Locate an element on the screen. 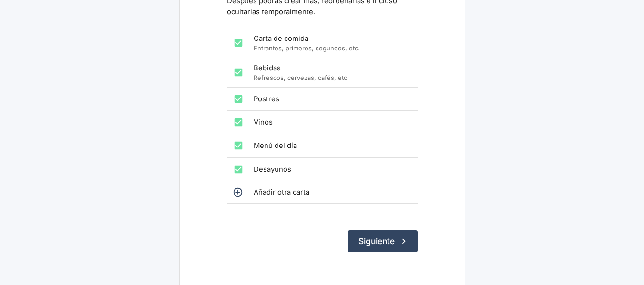 The image size is (644, 285). span: Menú del día is located at coordinates (332, 146).